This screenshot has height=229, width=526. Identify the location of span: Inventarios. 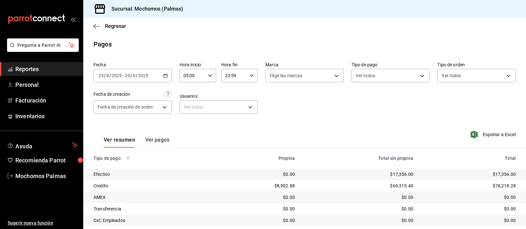
(46, 116).